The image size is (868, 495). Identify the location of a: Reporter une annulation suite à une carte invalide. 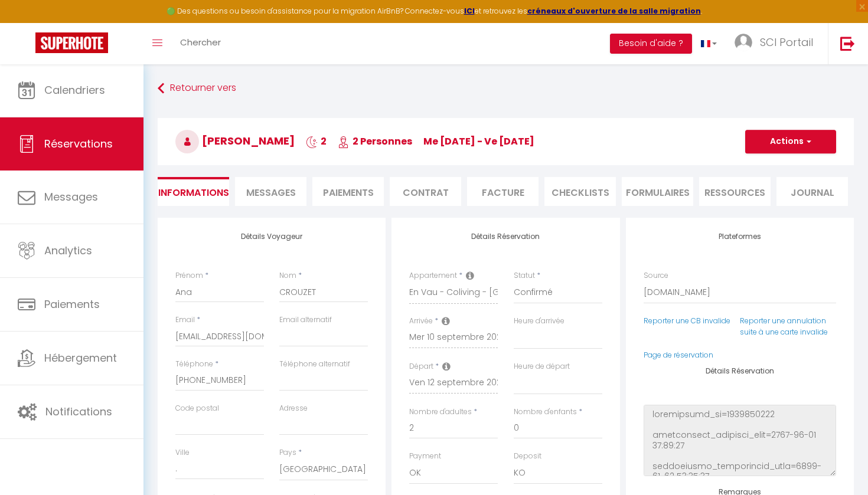
(783, 326).